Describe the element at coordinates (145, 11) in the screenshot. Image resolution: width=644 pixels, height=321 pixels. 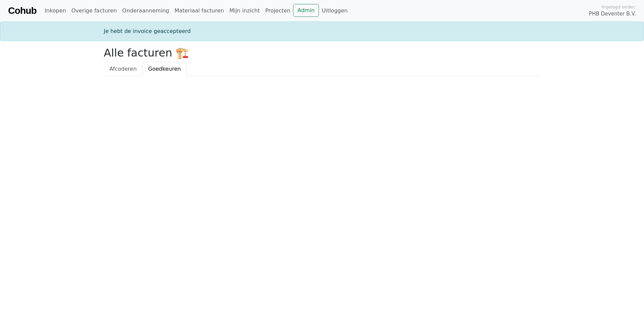
I see `a: Onderaanneming` at that location.